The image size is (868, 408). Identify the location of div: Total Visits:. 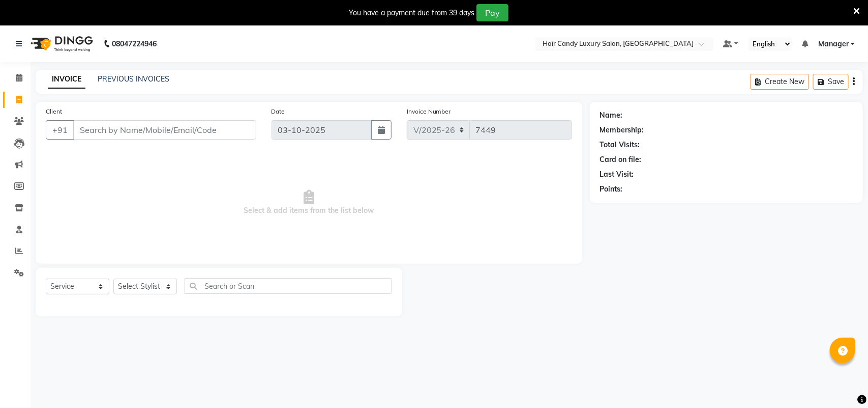
(621, 144).